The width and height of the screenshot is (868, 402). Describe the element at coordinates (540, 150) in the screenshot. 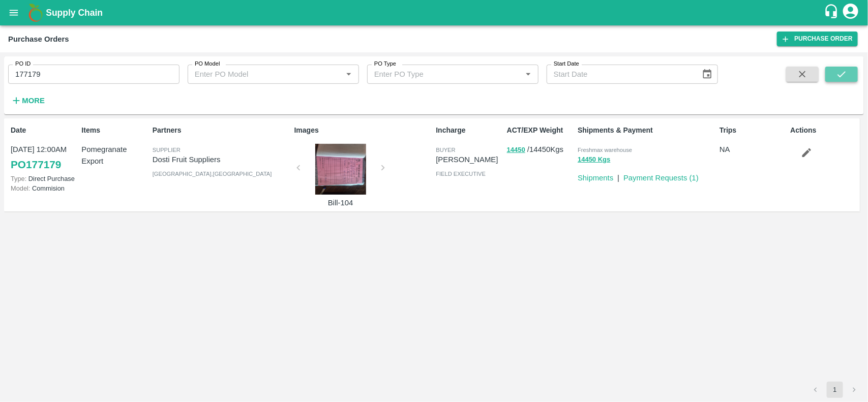

I see `p: / 14450 Kgs` at that location.